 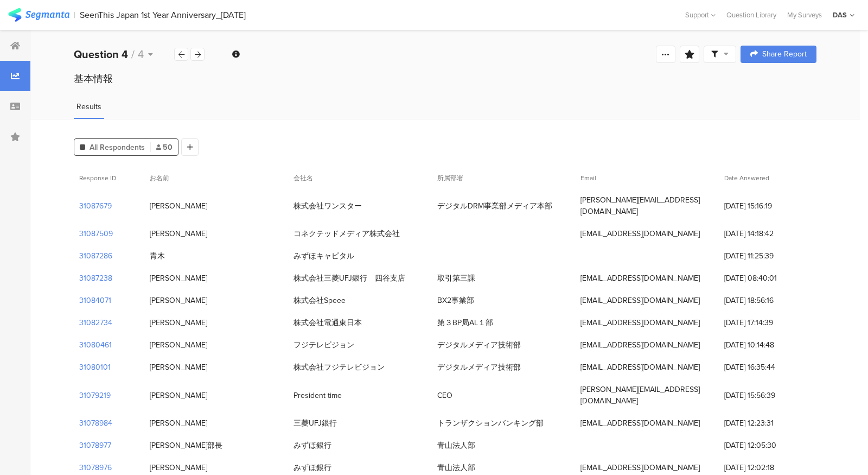 What do you see at coordinates (465, 322) in the screenshot?
I see `div: 第３BP局AL１部` at bounding box center [465, 322].